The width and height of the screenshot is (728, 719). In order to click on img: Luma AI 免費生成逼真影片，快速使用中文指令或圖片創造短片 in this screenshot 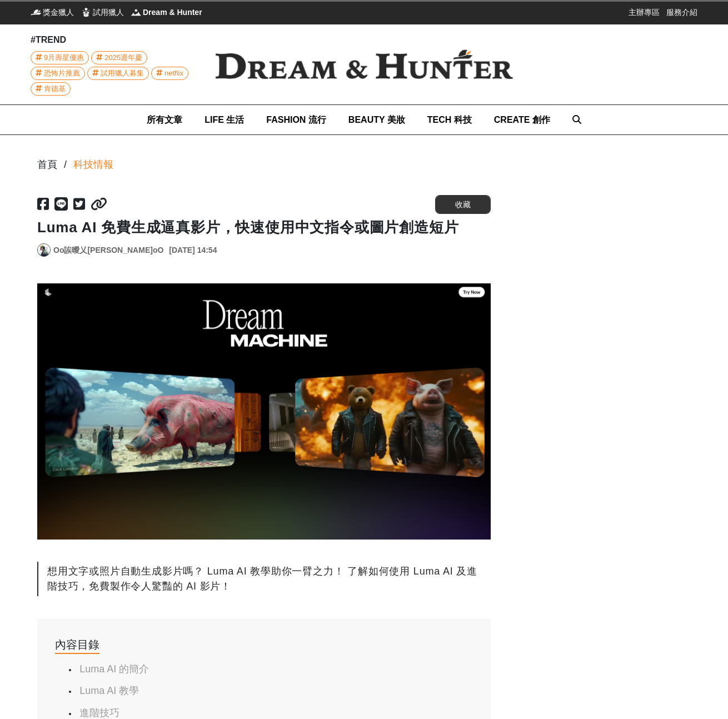, I will do `click(264, 411)`.